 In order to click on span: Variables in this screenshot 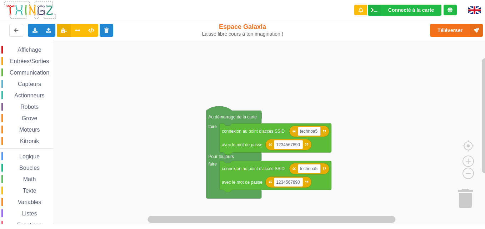, I will do `click(30, 202)`.